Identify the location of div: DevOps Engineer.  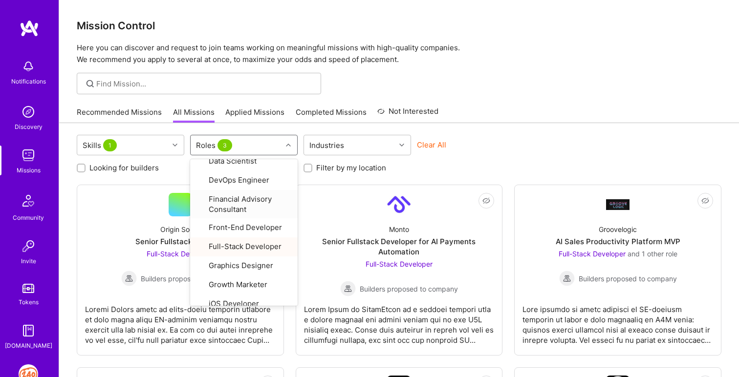
(244, 180).